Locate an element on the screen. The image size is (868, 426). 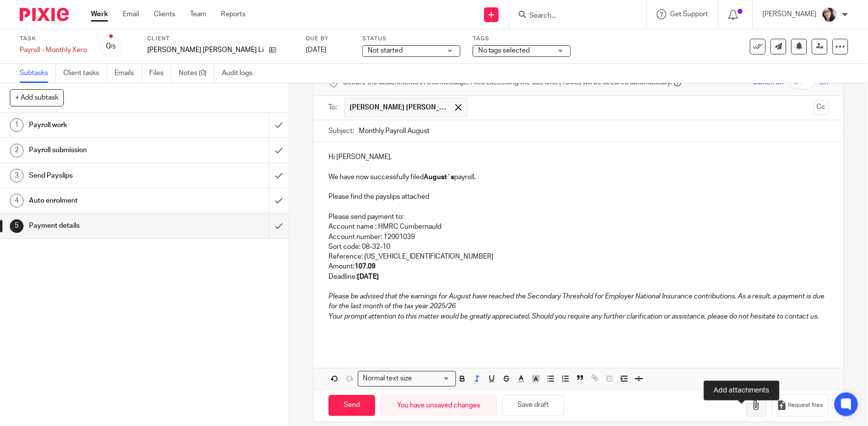
span: Request files is located at coordinates (806, 405).